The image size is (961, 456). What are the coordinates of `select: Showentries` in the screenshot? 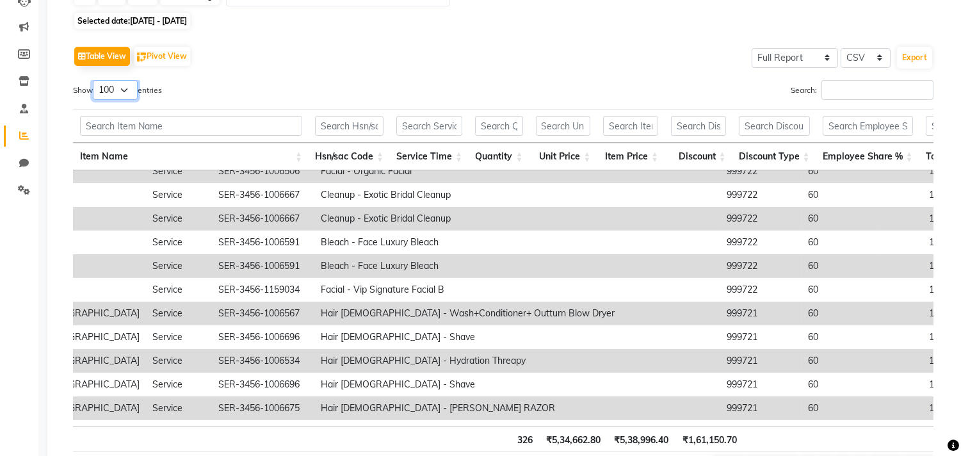 It's located at (115, 90).